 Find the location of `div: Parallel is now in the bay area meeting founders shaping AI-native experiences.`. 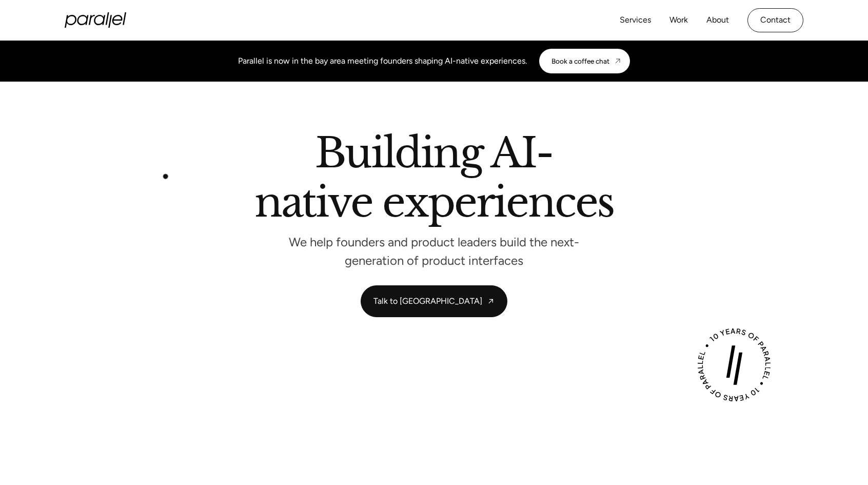

div: Parallel is now in the bay area meeting founders shaping AI-native experiences. is located at coordinates (382, 61).